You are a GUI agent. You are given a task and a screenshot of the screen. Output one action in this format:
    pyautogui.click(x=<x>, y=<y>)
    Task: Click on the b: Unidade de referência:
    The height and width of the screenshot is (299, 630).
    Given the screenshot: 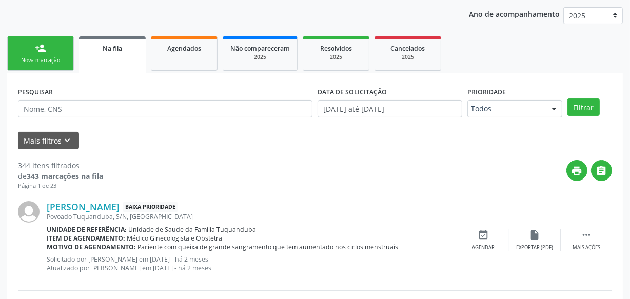 What is the action you would take?
    pyautogui.click(x=87, y=229)
    